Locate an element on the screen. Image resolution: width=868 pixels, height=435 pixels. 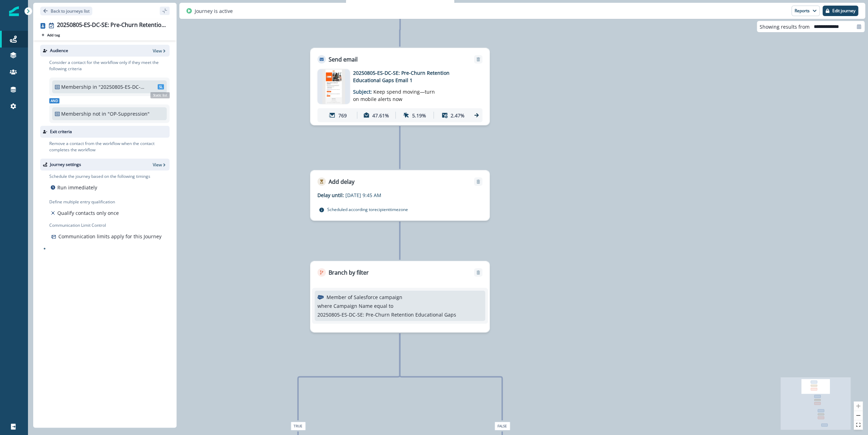
button: Edit journey is located at coordinates (840, 11).